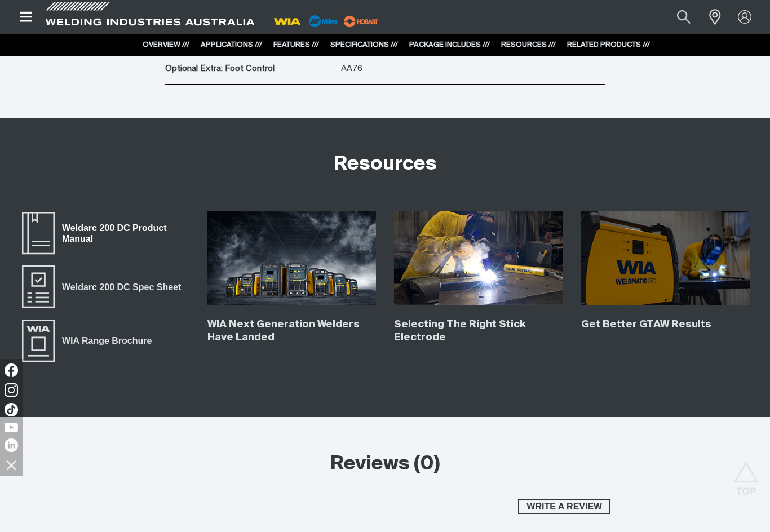 The width and height of the screenshot is (770, 532). I want to click on a: Weldarc 200 DC Spec Sheet, so click(104, 287).